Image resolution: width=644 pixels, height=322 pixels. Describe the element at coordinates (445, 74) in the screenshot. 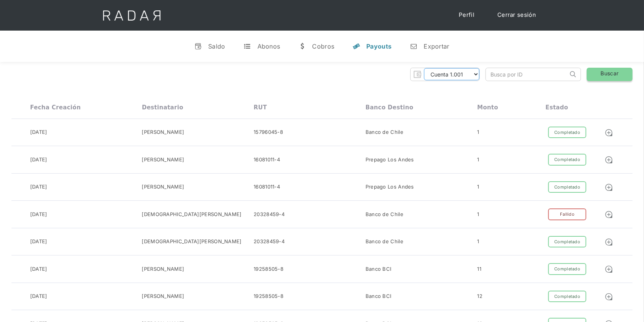

I see `form: Form` at that location.